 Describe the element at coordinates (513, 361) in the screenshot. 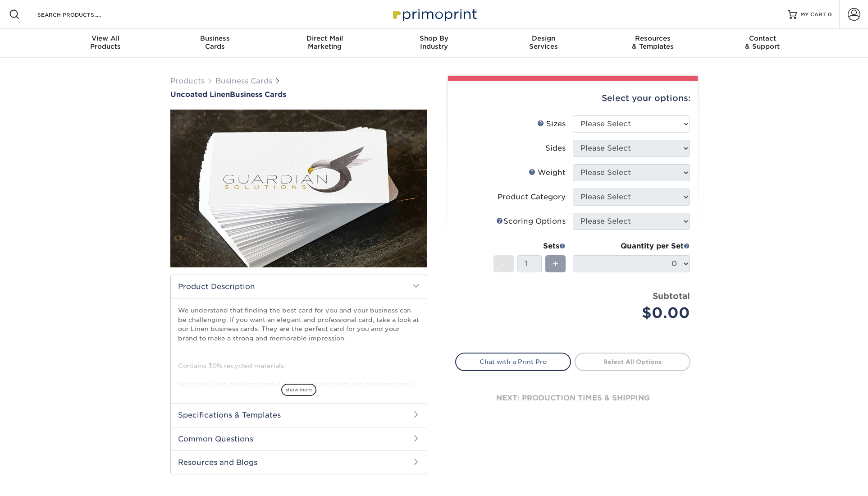

I see `a: Chat with a Print Pro` at that location.